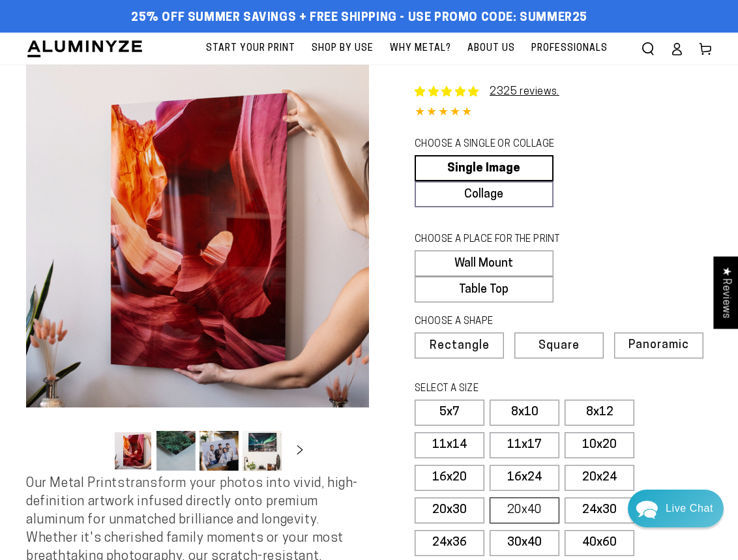 Image resolution: width=738 pixels, height=560 pixels. Describe the element at coordinates (524, 510) in the screenshot. I see `label: 20x40` at that location.